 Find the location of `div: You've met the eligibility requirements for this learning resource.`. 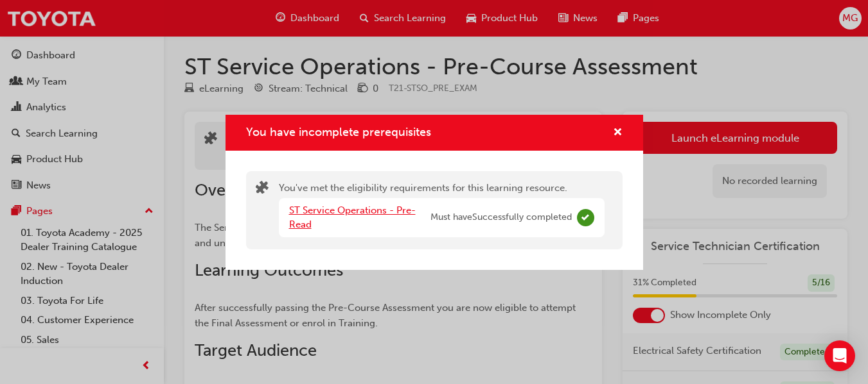

div: You've met the eligibility requirements for this learning resource. is located at coordinates (441, 210).